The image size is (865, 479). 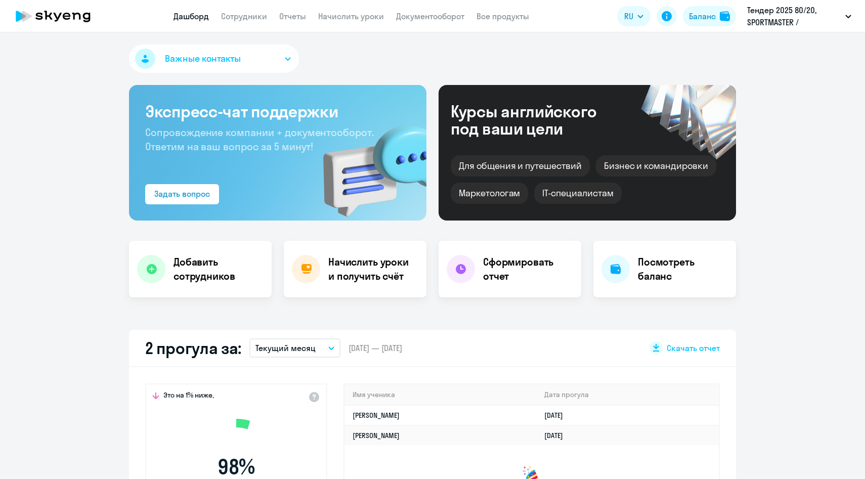 What do you see at coordinates (656, 166) in the screenshot?
I see `div: Бизнес и командировки` at bounding box center [656, 166].